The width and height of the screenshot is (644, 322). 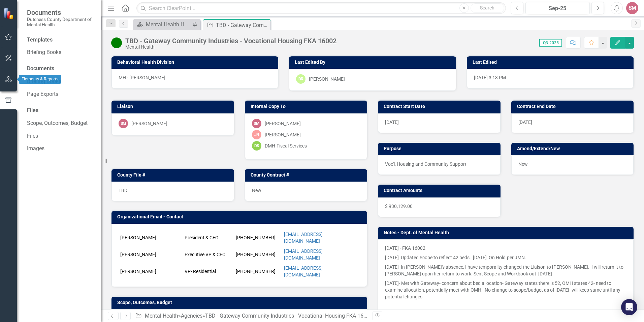 What do you see at coordinates (301, 79) in the screenshot?
I see `div: DR` at bounding box center [301, 79].